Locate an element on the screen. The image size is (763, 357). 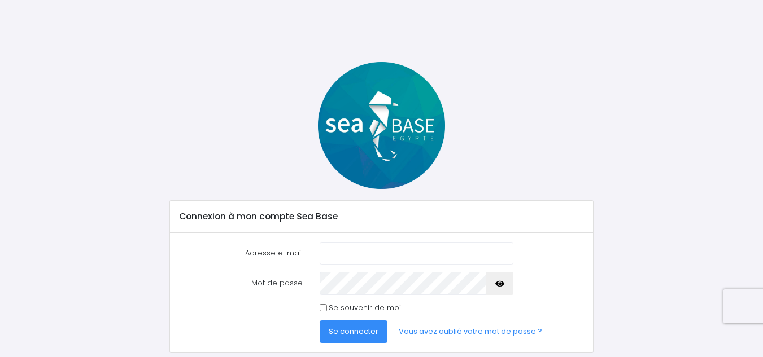
div: Connexion à mon compte Sea Base is located at coordinates (381, 217).